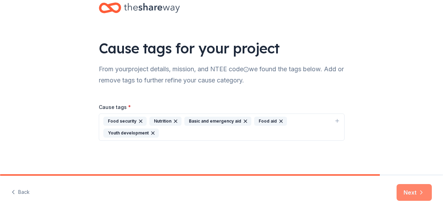 This screenshot has width=443, height=212. What do you see at coordinates (166, 121) in the screenshot?
I see `div: Nutrition` at bounding box center [166, 121].